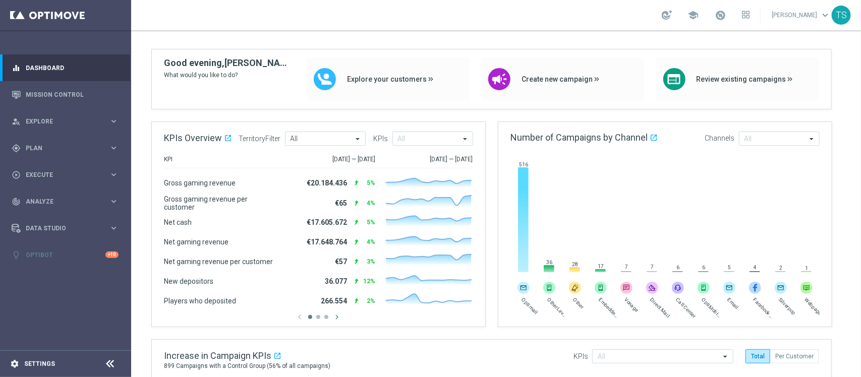 Image resolution: width=861 pixels, height=377 pixels. Describe the element at coordinates (67, 202) in the screenshot. I see `span: Analyze` at that location.